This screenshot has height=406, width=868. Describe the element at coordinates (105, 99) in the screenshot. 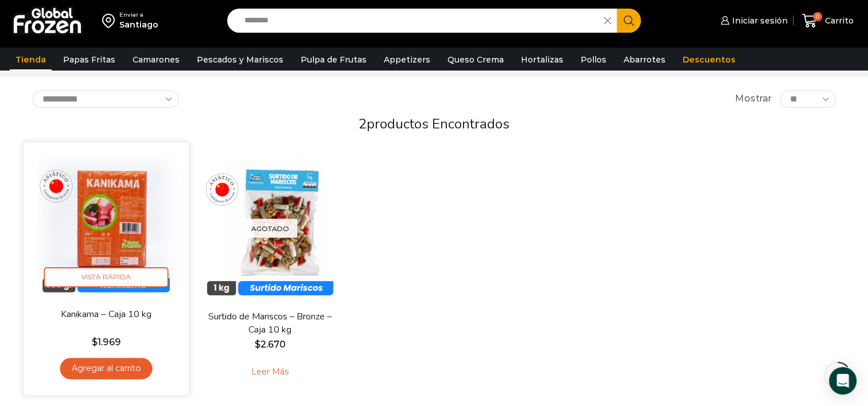

I see `select: Pedido de la tienda` at that location.